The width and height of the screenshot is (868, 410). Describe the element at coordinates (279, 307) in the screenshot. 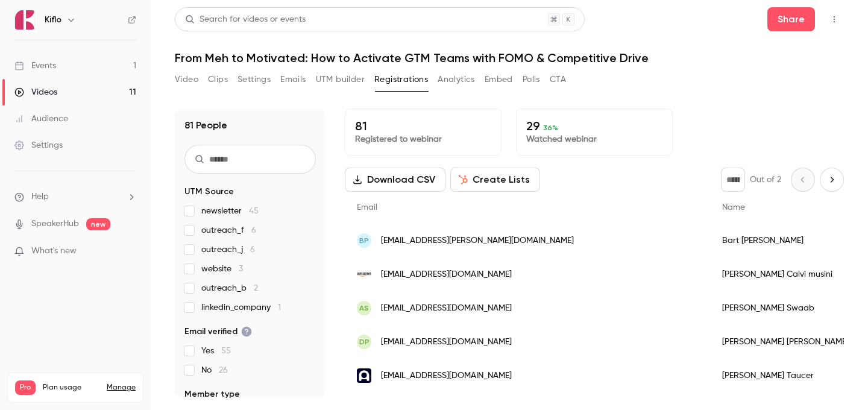

I see `span: 1` at that location.